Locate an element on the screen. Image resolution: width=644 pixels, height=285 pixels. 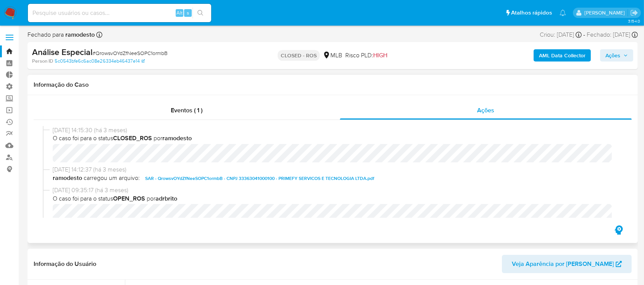
span: Atalhos rápidos is located at coordinates (531, 12).